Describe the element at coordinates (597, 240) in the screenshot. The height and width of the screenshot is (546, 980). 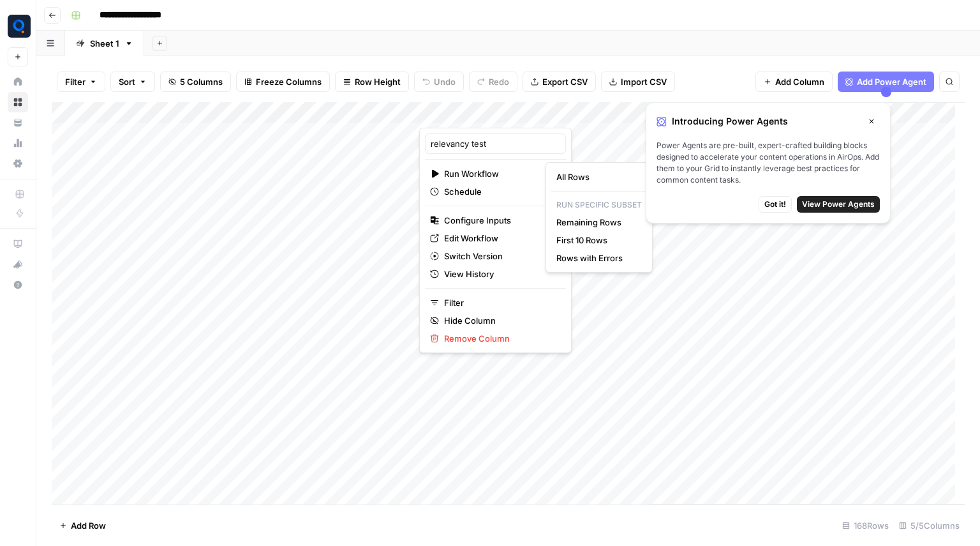
I see `span: First 10 Rows` at that location.